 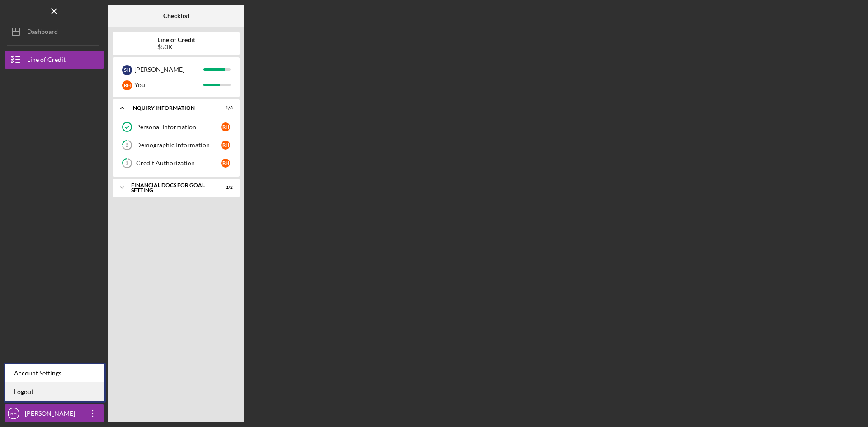 What do you see at coordinates (176, 163) in the screenshot?
I see `a: 3Credit AuthorizationRH` at bounding box center [176, 163].